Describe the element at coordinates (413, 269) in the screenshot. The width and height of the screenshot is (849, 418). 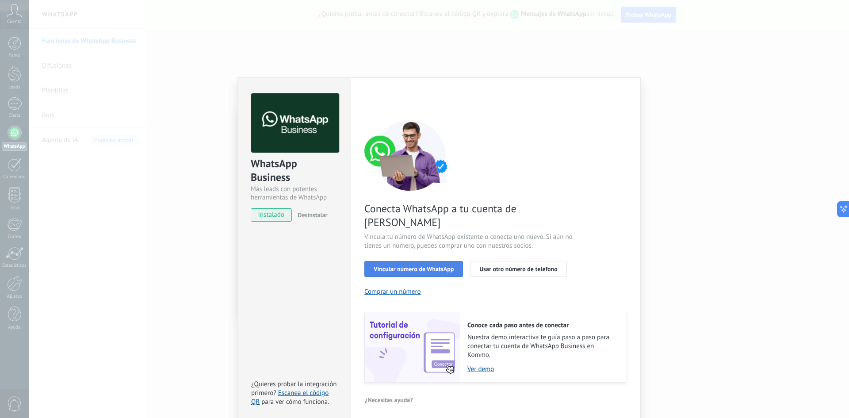
I see `button: Vincular número de WhatsApp` at that location.